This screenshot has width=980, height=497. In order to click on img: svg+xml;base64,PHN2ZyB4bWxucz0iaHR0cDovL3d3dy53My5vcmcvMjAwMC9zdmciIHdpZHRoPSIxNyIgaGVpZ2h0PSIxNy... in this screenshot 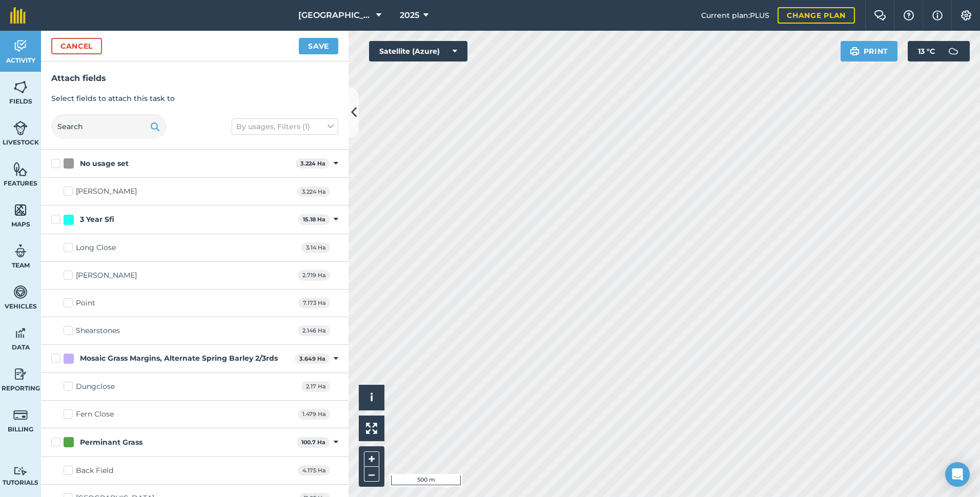, I will do `click(937, 15)`.